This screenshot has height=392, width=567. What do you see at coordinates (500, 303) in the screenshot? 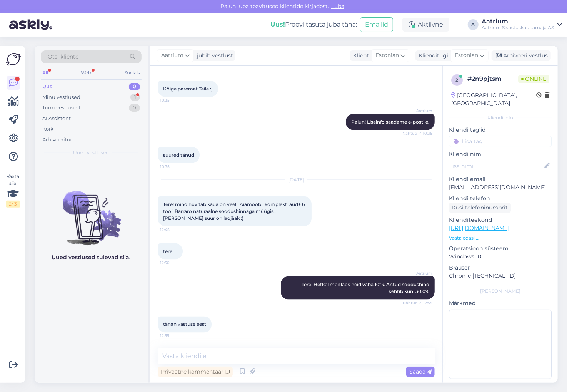
I see `p: Märkmed` at bounding box center [500, 303].